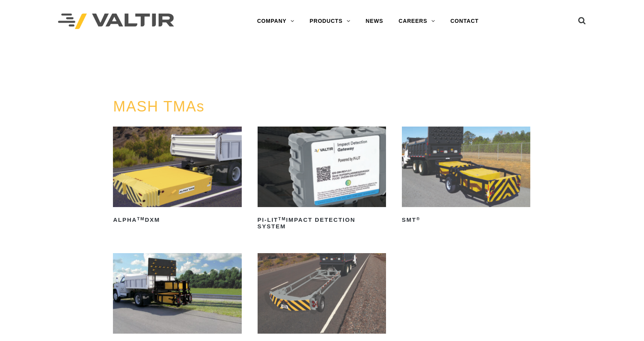  Describe the element at coordinates (464, 22) in the screenshot. I see `a: CONTACT` at that location.